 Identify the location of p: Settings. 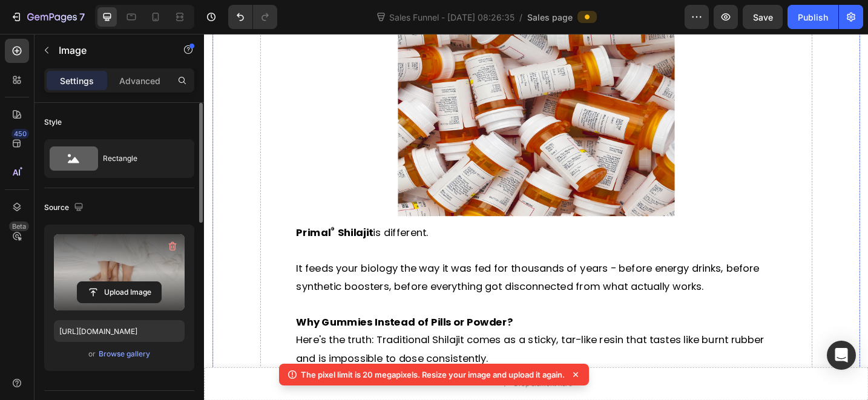
(77, 80).